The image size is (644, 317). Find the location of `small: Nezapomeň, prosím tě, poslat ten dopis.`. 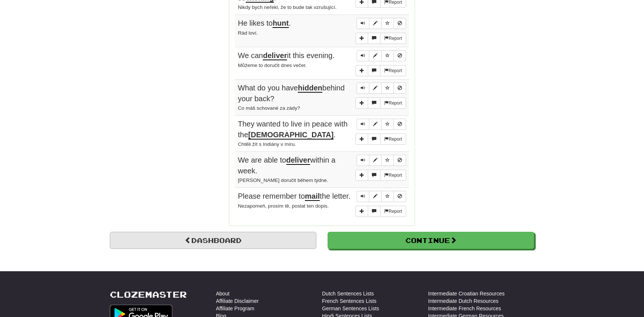

small: Nezapomeň, prosím tě, poslat ten dopis. is located at coordinates (283, 205).